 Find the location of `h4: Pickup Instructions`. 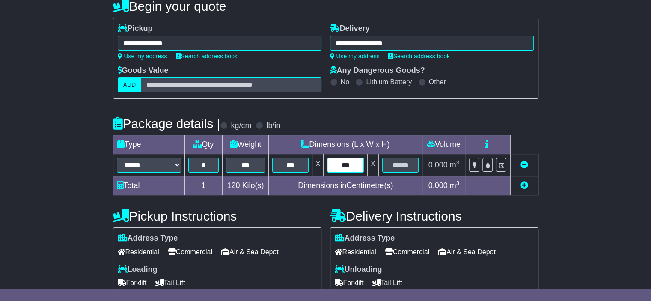

h4: Pickup Instructions is located at coordinates (217, 216).